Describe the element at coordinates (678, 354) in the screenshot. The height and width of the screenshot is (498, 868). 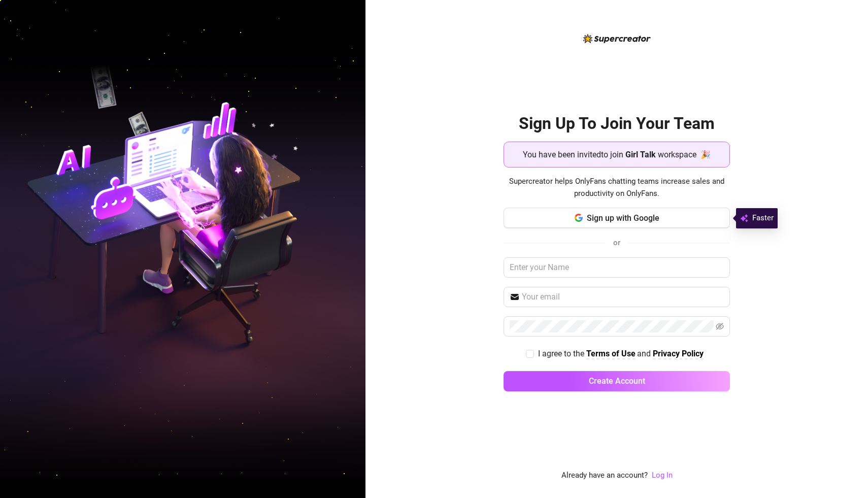
I see `a: Privacy Policy` at that location.